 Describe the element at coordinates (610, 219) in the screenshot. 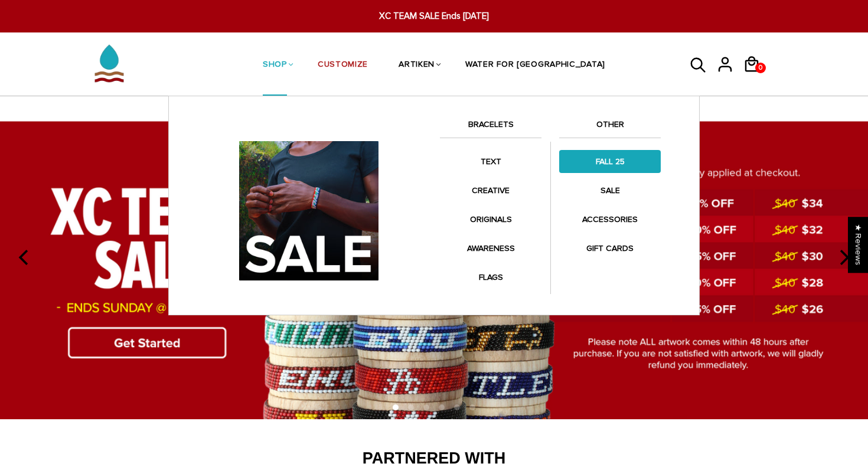

I see `a: ACCESSORIES` at that location.